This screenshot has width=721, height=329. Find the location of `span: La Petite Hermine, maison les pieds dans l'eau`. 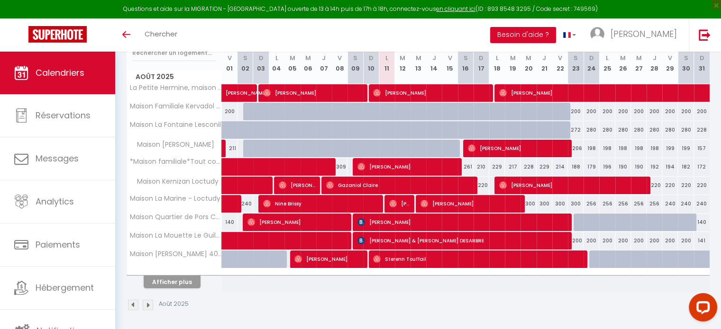

span: La Petite Hermine, maison les pieds dans l'eau is located at coordinates (176, 88).